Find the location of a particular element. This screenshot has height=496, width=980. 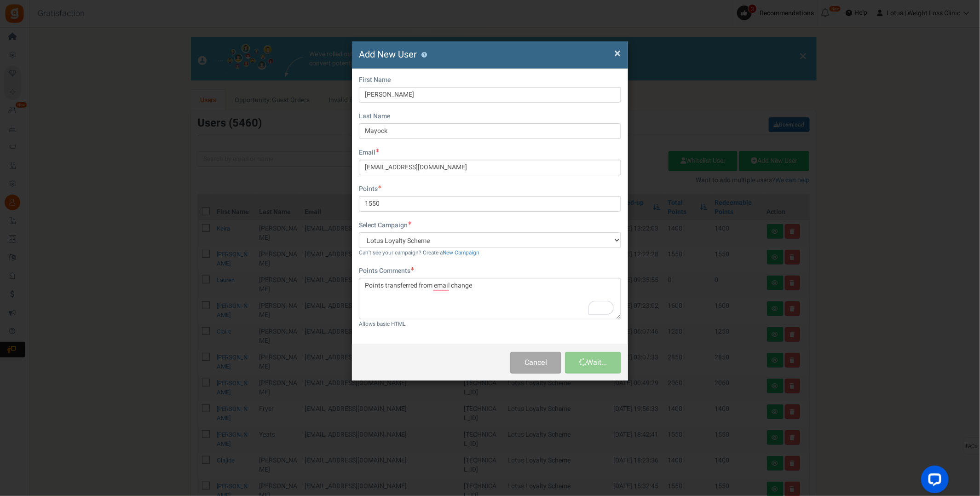

small: Allows basic HTML is located at coordinates (382, 324).